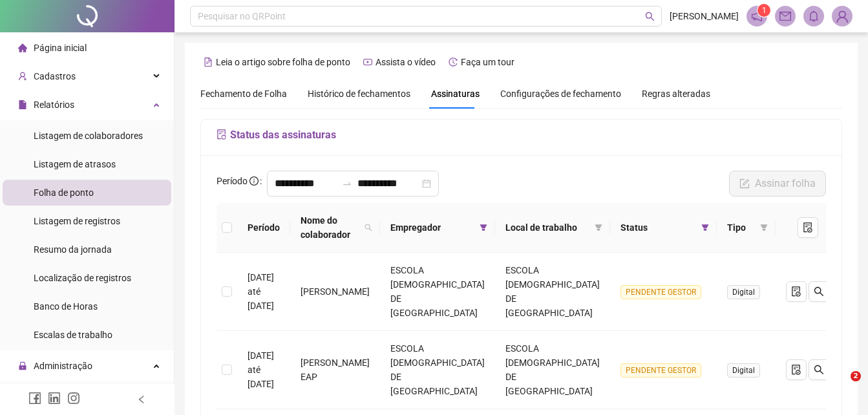 This screenshot has height=415, width=868. Describe the element at coordinates (487, 62) in the screenshot. I see `span: Faça um tour` at that location.